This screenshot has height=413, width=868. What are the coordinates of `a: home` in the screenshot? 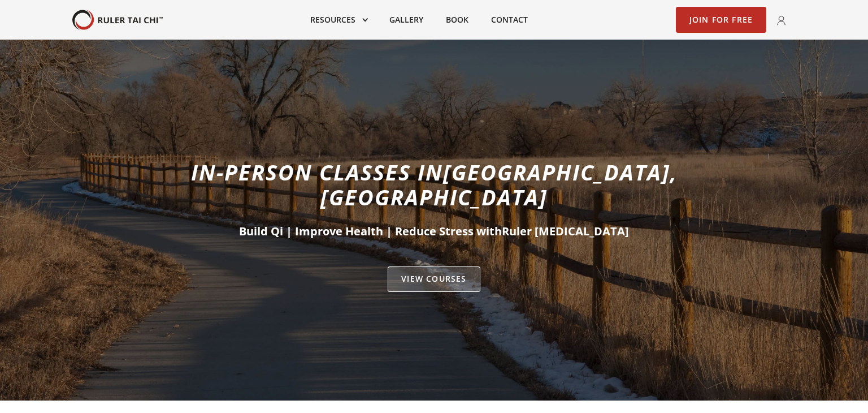 It's located at (117, 20).